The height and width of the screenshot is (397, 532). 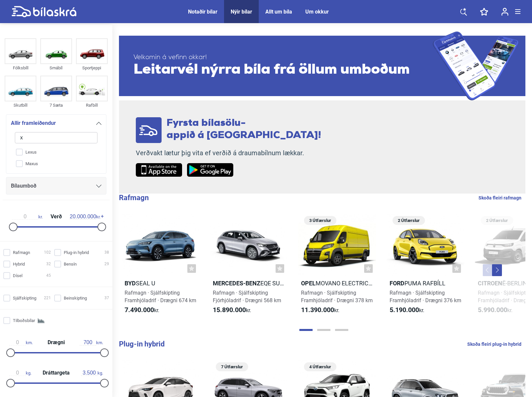 I want to click on b: Citroen, so click(x=490, y=283).